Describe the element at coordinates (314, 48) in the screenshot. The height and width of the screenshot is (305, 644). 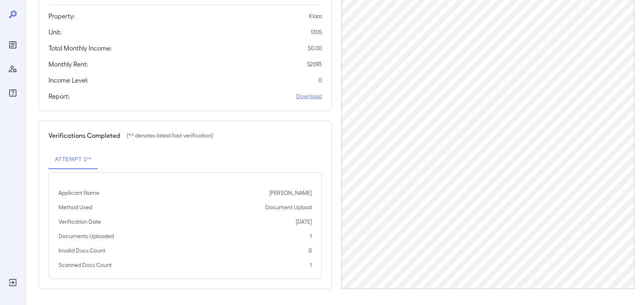
I see `p: $ 0.00` at that location.